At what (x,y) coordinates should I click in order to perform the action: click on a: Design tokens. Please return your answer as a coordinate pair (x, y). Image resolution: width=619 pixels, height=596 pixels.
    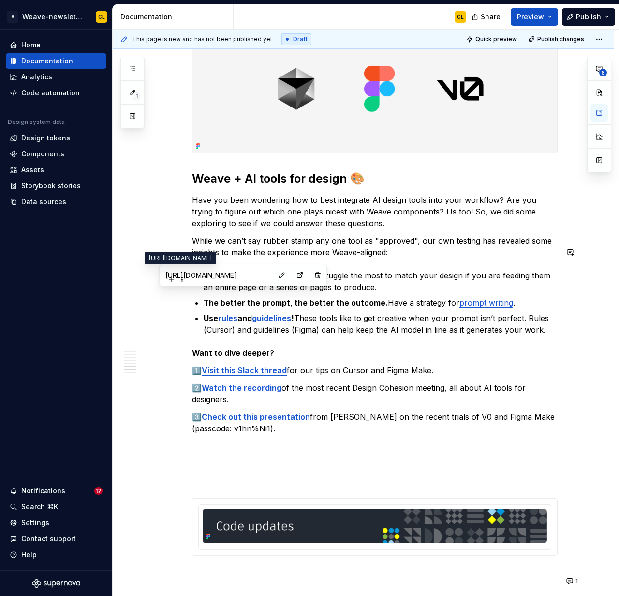
    Looking at the image, I should click on (56, 138).